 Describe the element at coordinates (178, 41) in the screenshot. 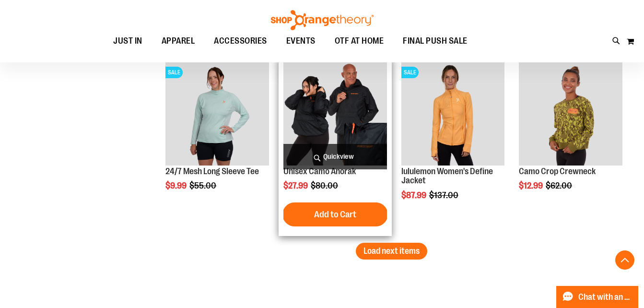

I see `span: APPAREL` at that location.